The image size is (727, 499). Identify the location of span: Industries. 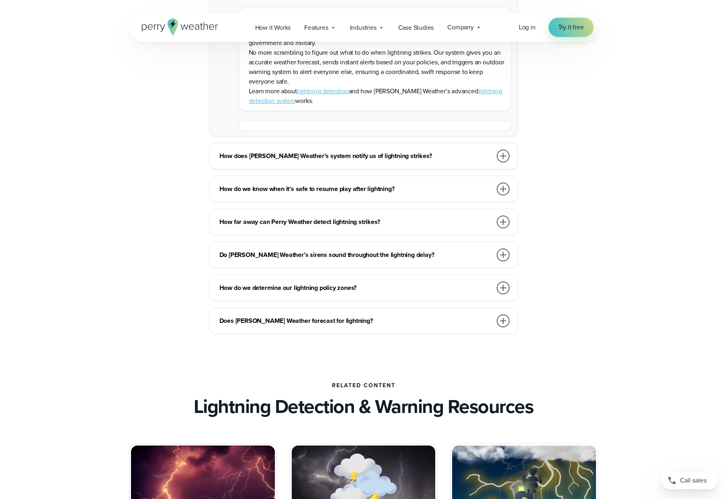
(363, 28).